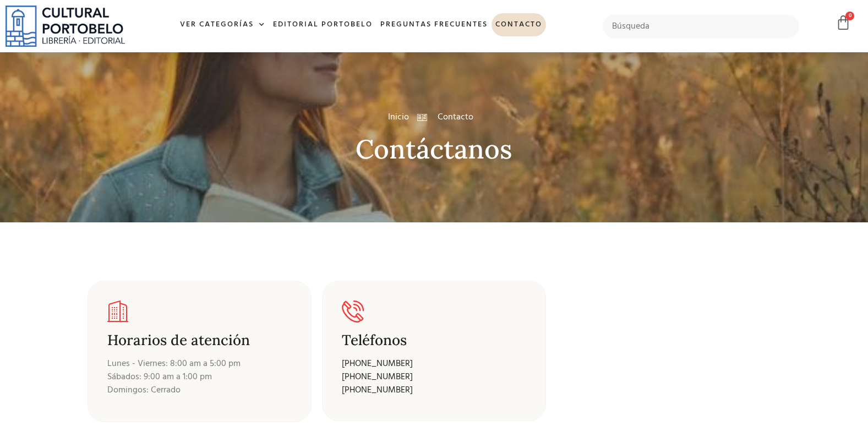 The image size is (868, 426). I want to click on a: Editorial Portobelo, so click(323, 25).